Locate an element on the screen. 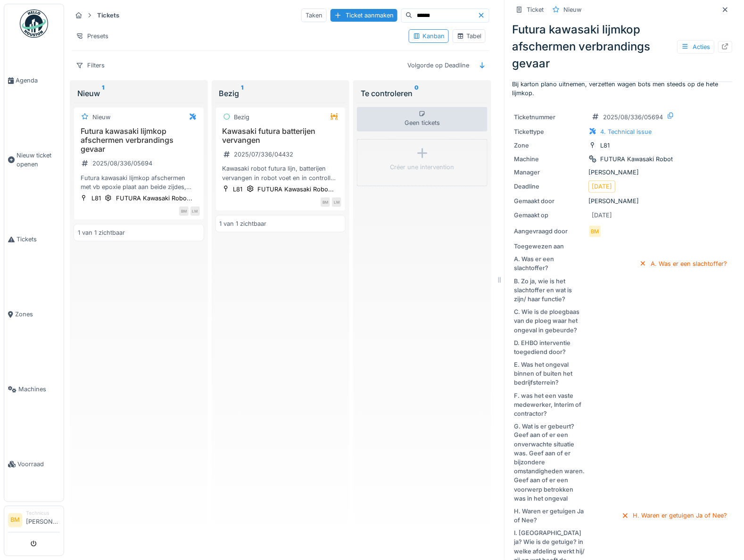 Image resolution: width=744 pixels, height=560 pixels. div: Ticket aanmaken is located at coordinates (364, 15).